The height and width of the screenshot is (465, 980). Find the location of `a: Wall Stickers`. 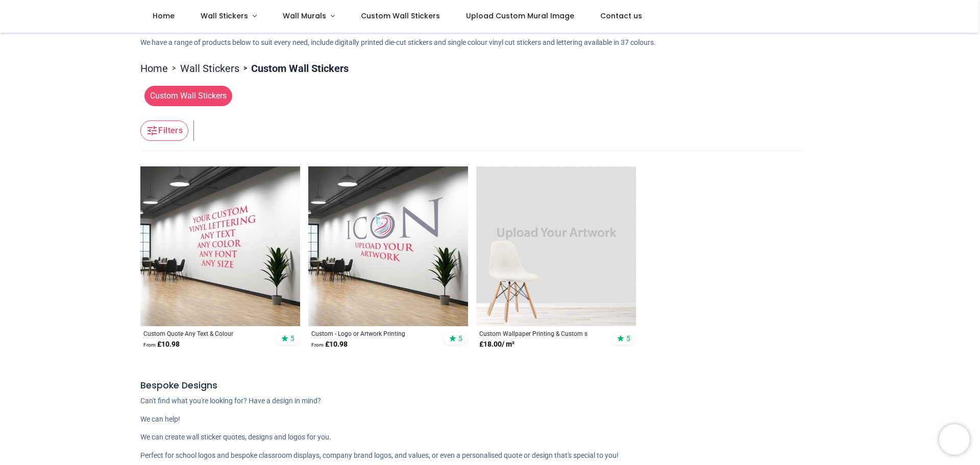

a: Wall Stickers is located at coordinates (210, 69).